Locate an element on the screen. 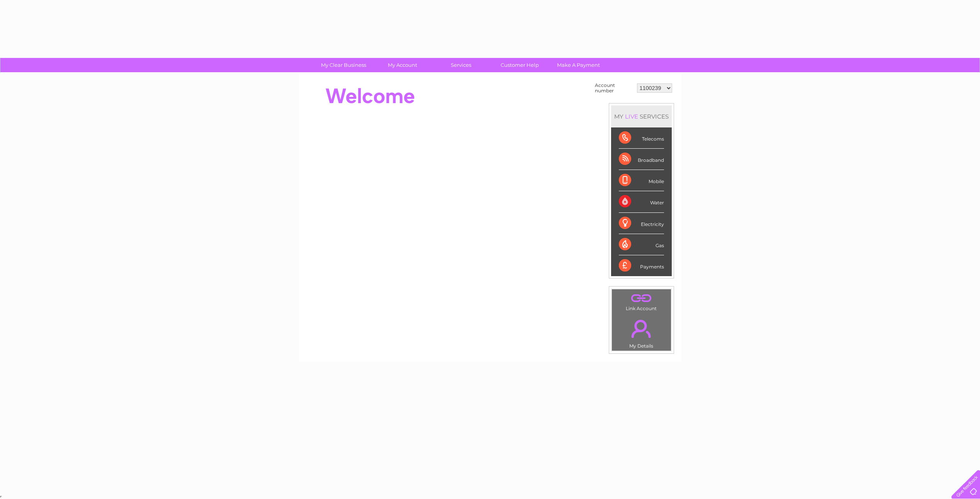  a: Customer Help is located at coordinates (519, 65).